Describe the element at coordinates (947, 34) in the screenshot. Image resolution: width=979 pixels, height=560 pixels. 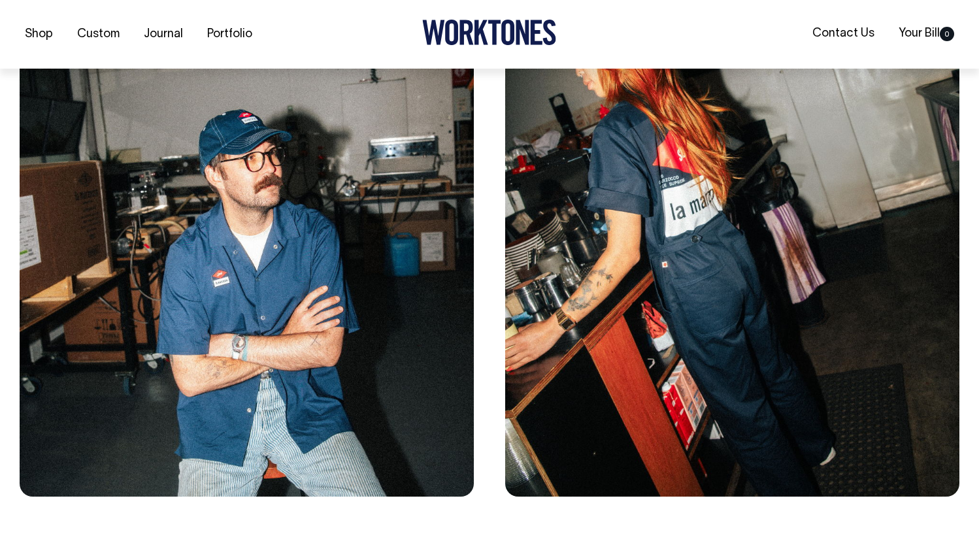
I see `span: 0` at that location.